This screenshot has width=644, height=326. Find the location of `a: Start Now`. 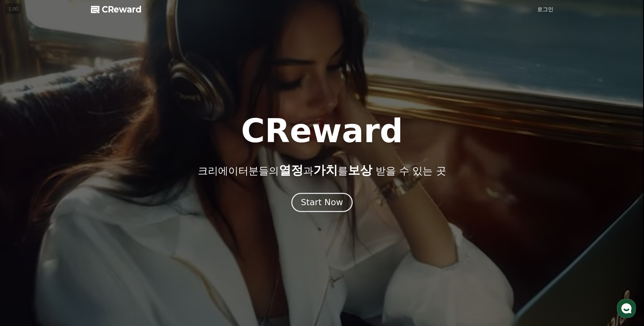

a: Start Now is located at coordinates (322, 203).